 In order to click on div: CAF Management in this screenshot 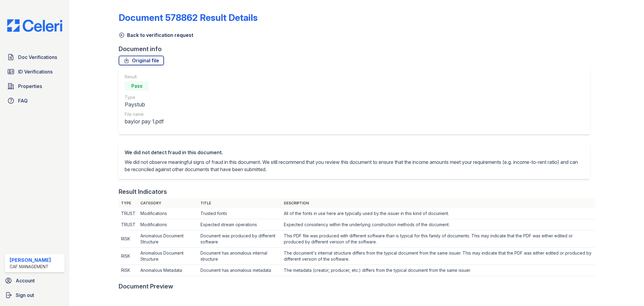, I will do `click(30, 266)`.